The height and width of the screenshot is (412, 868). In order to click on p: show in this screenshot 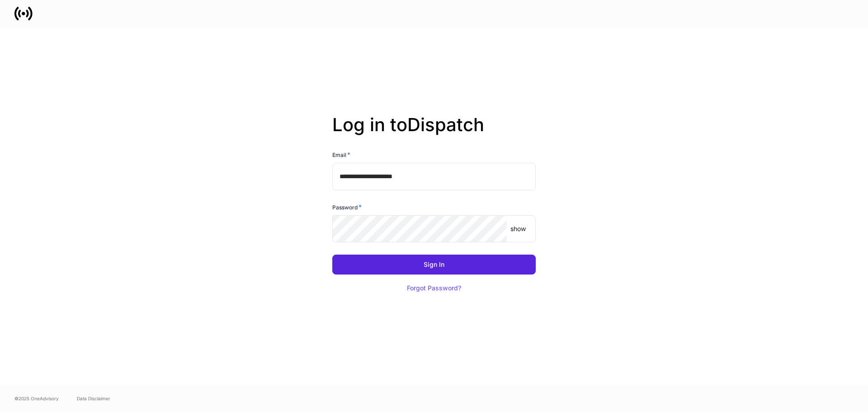, I will do `click(518, 229)`.